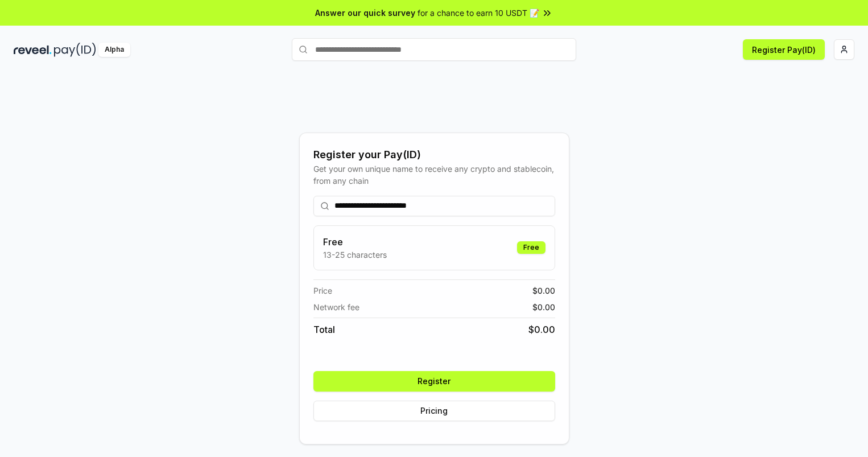 This screenshot has width=868, height=457. Describe the element at coordinates (434, 155) in the screenshot. I see `div: Register your Pay(ID)` at that location.